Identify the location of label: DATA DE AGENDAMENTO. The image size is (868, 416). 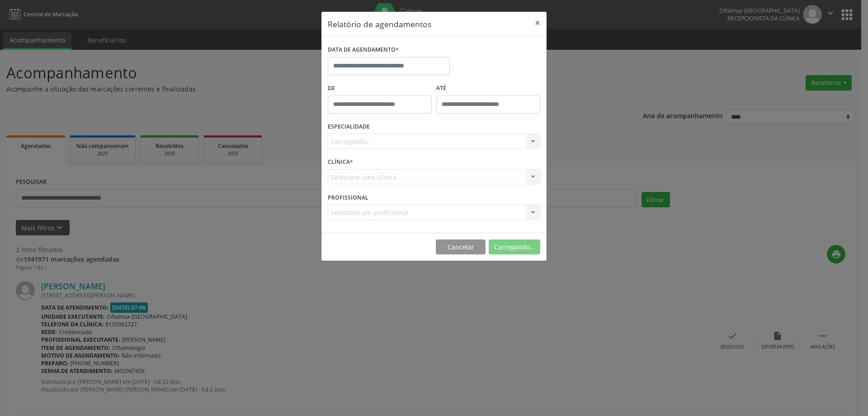
(363, 50).